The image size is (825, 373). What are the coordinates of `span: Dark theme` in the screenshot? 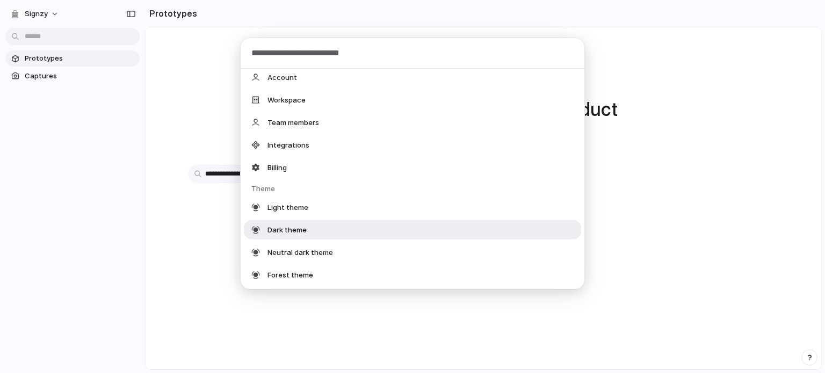 It's located at (287, 230).